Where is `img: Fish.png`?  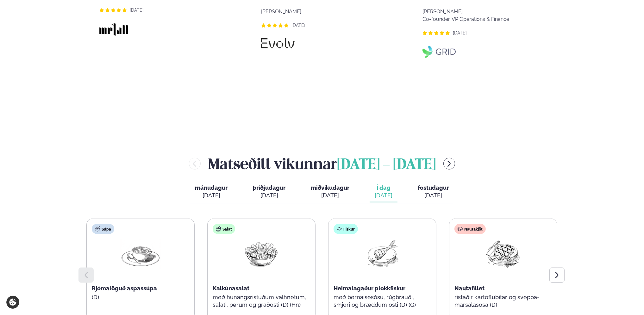
img: Fish.png is located at coordinates (382, 254).